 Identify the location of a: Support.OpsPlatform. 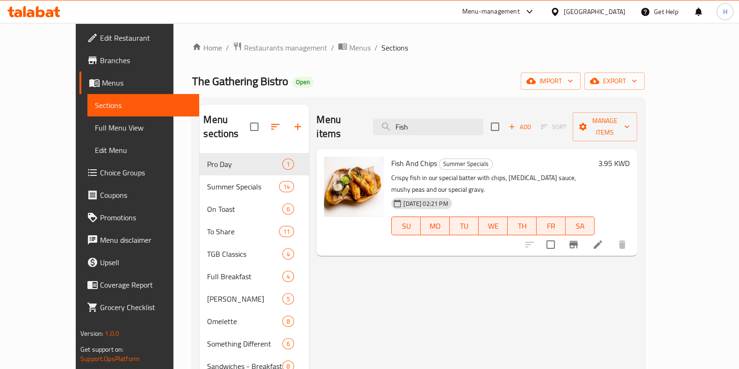
(110, 358).